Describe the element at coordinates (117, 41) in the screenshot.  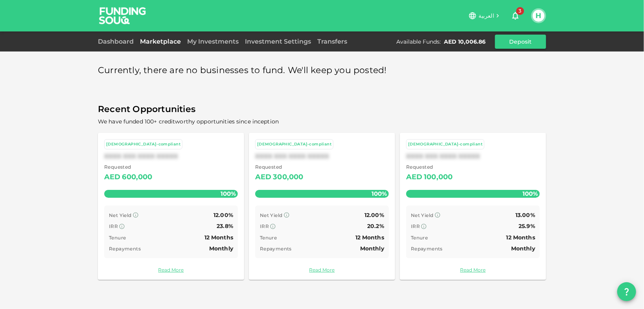
I see `a: Dashboard` at that location.